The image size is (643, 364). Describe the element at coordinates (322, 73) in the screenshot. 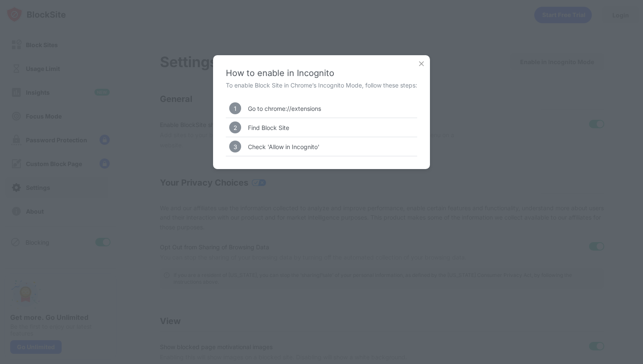

I see `div: How to enable in Incognito` at that location.